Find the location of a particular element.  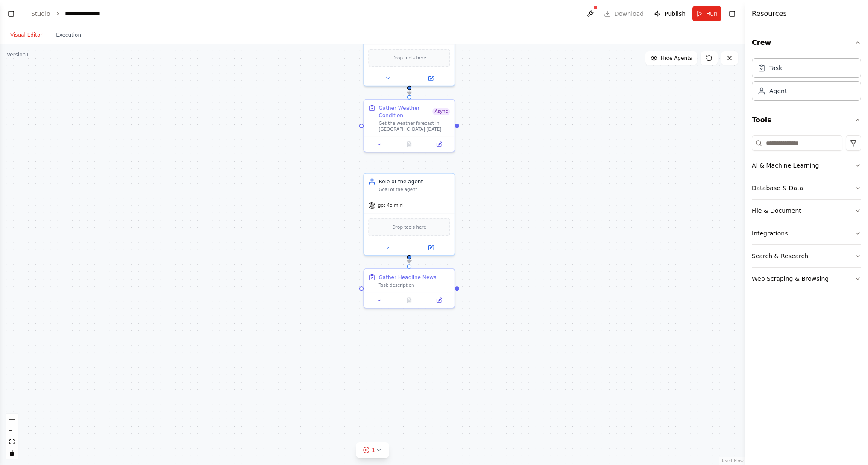

div: Task description is located at coordinates (414, 285).